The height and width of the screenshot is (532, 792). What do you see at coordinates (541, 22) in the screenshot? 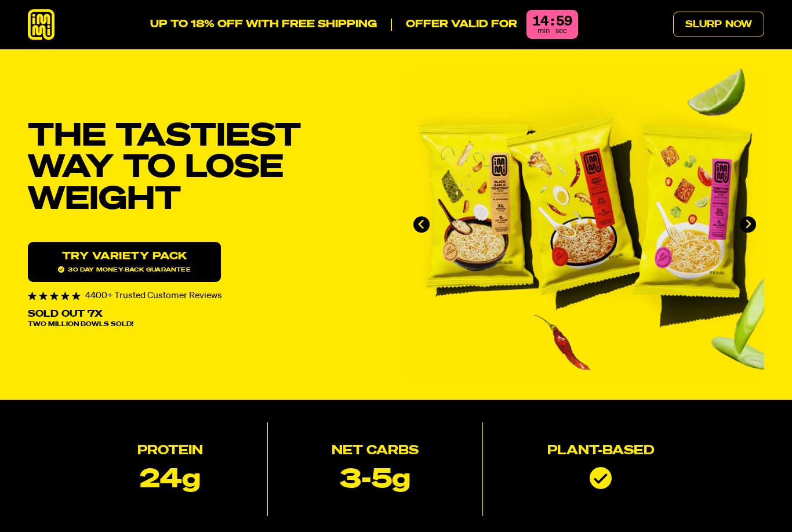
I see `div: 14` at bounding box center [541, 22].